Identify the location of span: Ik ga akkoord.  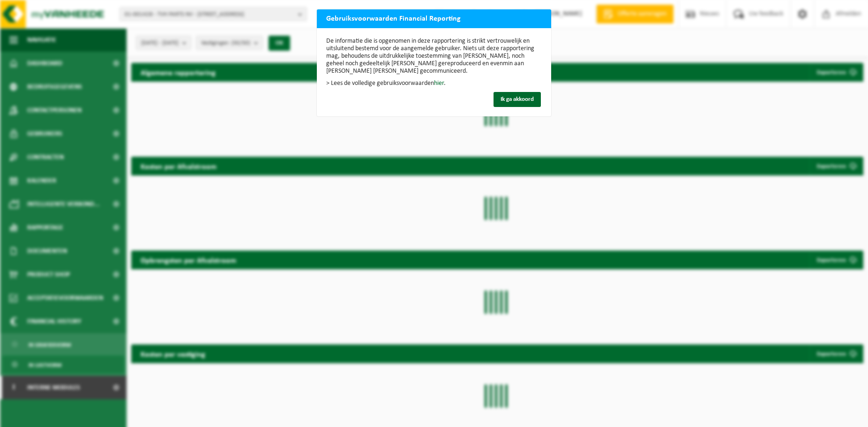
(517, 99).